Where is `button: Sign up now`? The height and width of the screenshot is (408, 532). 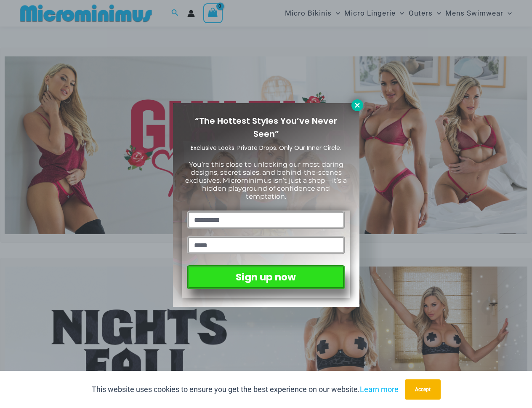
button: Sign up now is located at coordinates (265, 277).